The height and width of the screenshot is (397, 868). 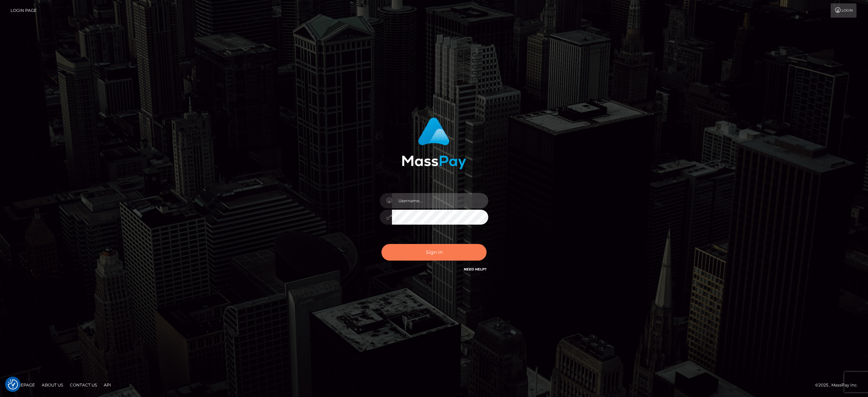 I want to click on button: Consent Preferences, so click(x=13, y=384).